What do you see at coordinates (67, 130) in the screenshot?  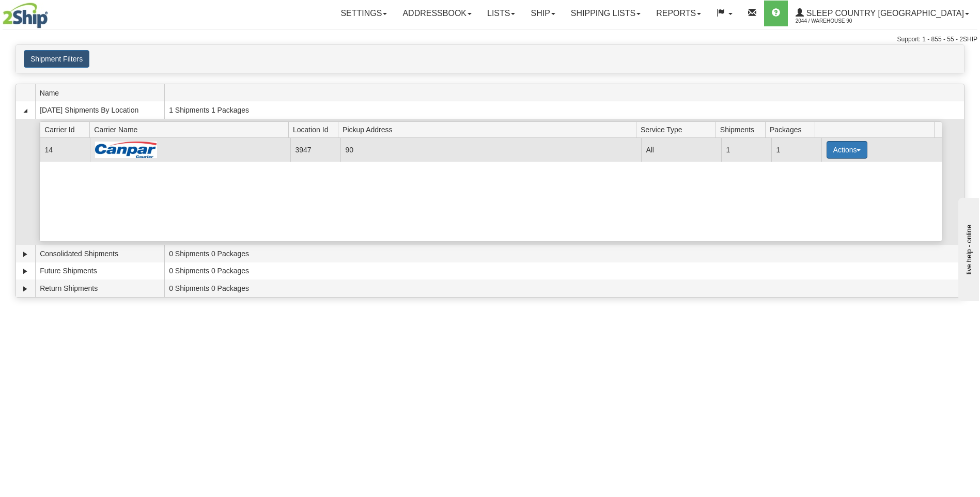 I see `span: Carrier Id` at bounding box center [67, 130].